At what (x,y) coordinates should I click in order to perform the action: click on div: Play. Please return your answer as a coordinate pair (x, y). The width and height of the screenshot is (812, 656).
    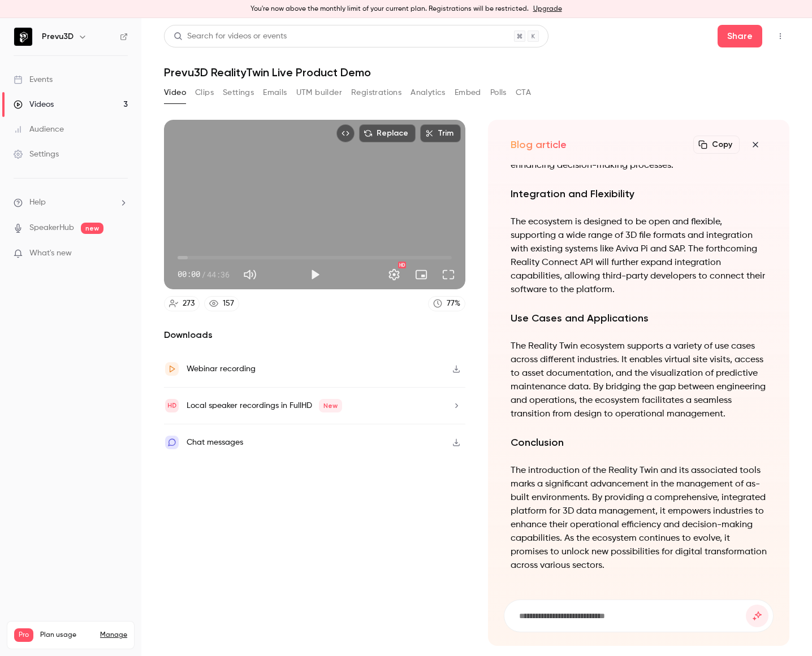
    Looking at the image, I should click on (315, 274).